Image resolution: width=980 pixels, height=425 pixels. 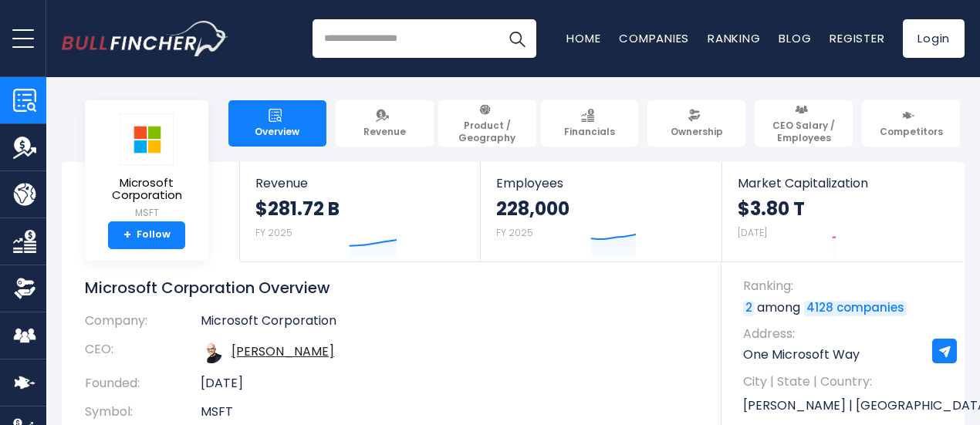 I want to click on a: Companies, so click(x=653, y=38).